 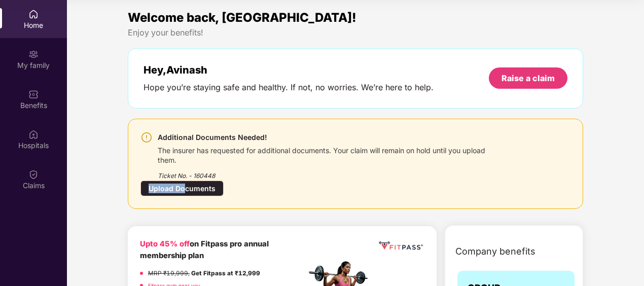 What do you see at coordinates (33, 54) in the screenshot?
I see `img: svg+xml;base64,PHN2ZyB3aWR0aD0iMjAiIGhlaWdodD0iMjAiIHZpZXdCb3g9IjAgMCAyMCAyMCIgZmlsbD0ibm9uZSIgeG...` at bounding box center [33, 54].